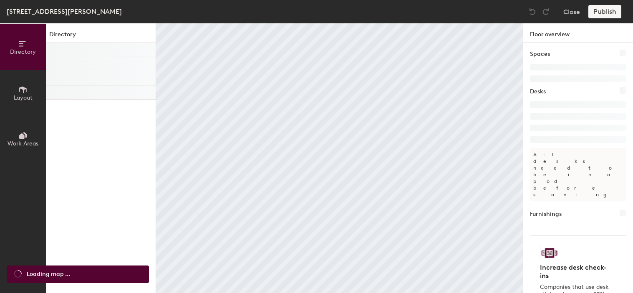  I want to click on h1: Spaces, so click(540, 54).